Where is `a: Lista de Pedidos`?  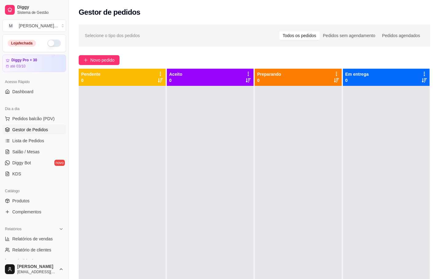 a: Lista de Pedidos is located at coordinates (34, 141).